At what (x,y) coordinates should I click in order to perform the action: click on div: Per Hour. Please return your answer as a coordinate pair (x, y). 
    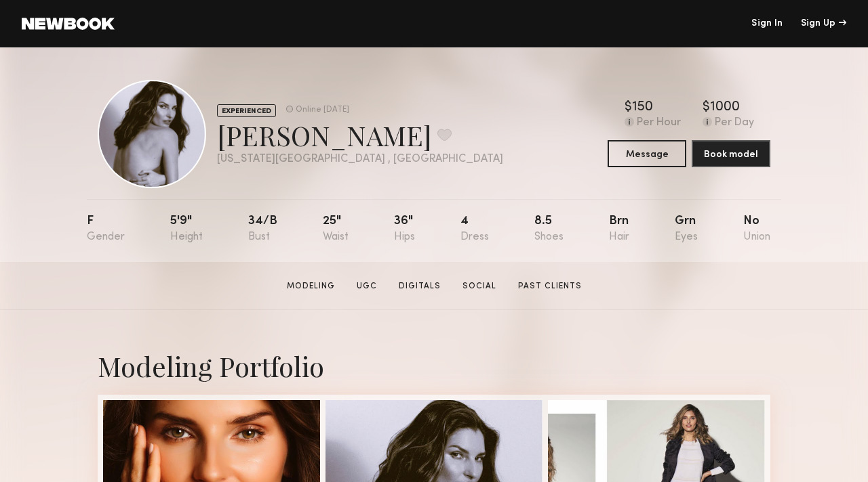
    Looking at the image, I should click on (658, 123).